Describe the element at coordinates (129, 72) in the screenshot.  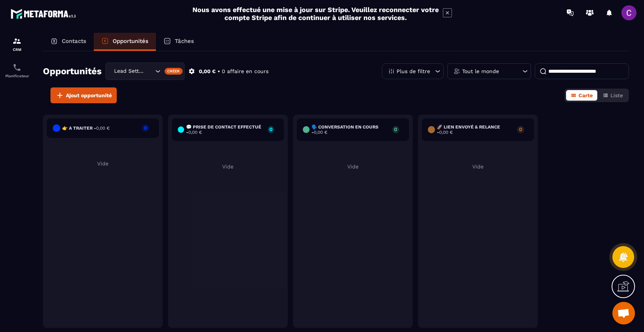
I see `span: Lead Setting` at that location.